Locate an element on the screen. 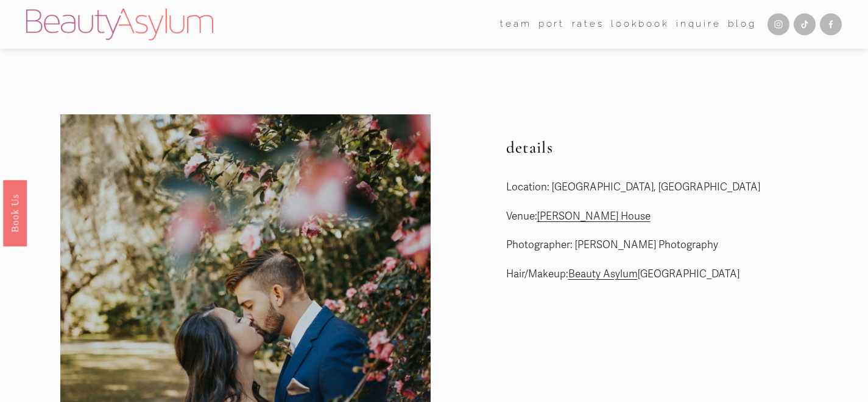  a: port is located at coordinates (551, 24).